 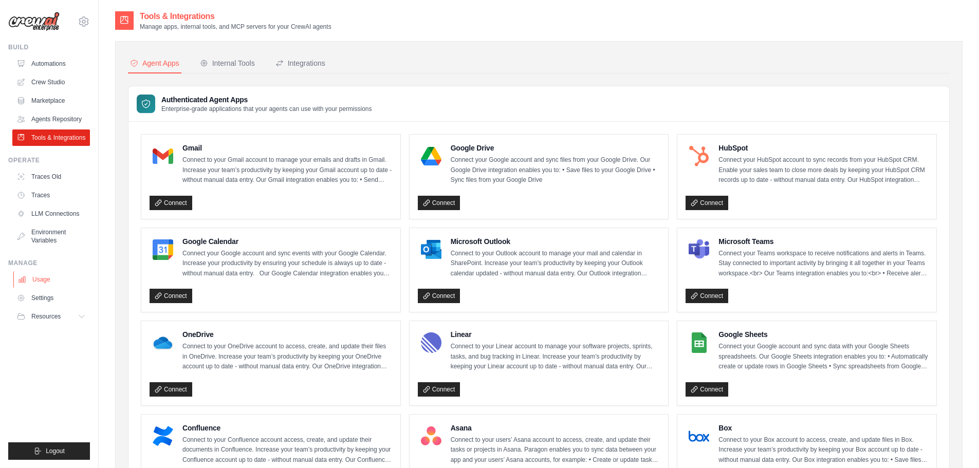 What do you see at coordinates (163, 156) in the screenshot?
I see `img: Gmail Logo` at bounding box center [163, 156].